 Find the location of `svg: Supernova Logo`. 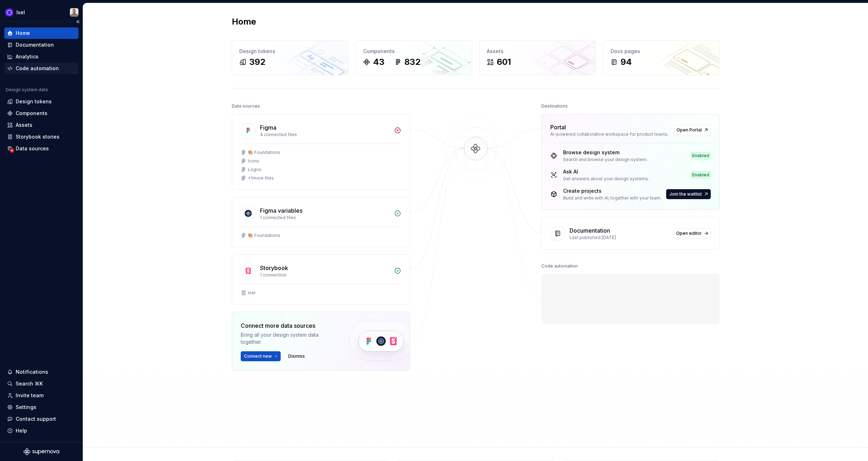

svg: Supernova Logo is located at coordinates (41, 452).